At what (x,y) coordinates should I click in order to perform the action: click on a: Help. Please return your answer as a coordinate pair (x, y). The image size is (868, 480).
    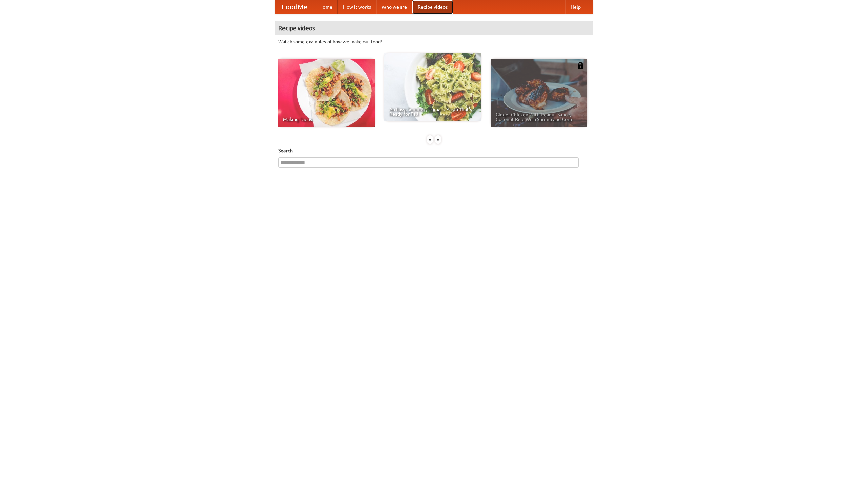
    Looking at the image, I should click on (576, 7).